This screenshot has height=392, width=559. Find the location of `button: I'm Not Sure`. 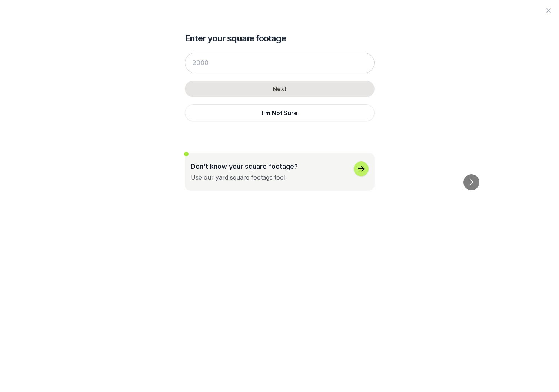

button: I'm Not Sure is located at coordinates (280, 113).